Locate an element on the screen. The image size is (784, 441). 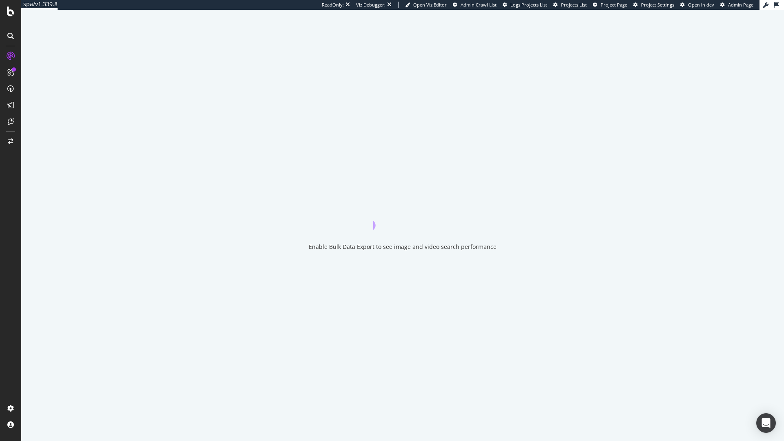
span: Project Page is located at coordinates (614, 4).